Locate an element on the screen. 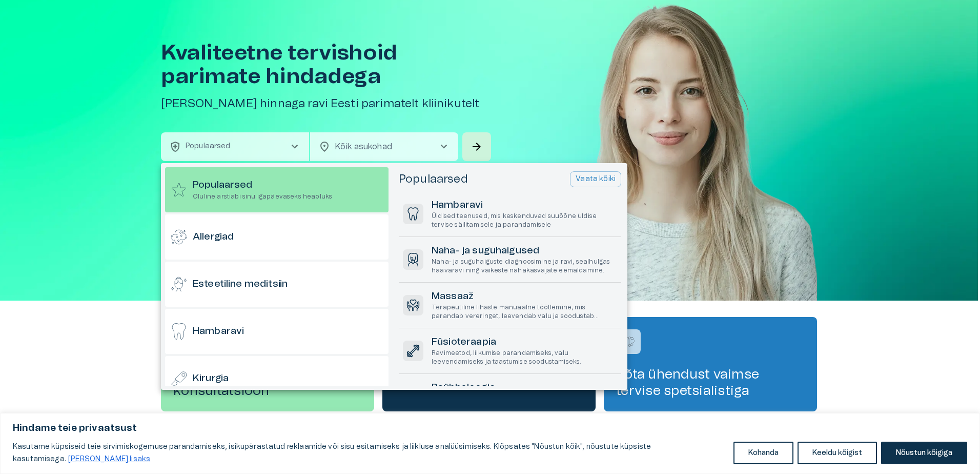 This screenshot has width=980, height=474. h6: Naha- ja suguhaigused is located at coordinates (524, 251).